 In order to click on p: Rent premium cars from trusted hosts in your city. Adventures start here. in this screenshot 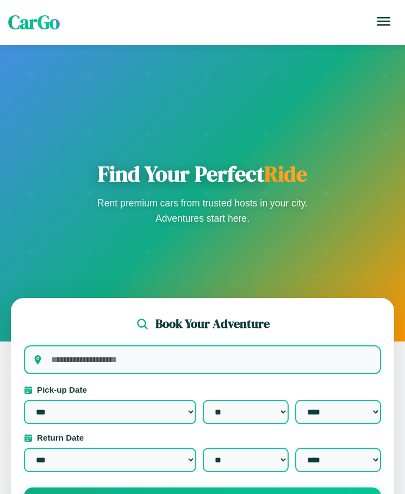, I will do `click(203, 211)`.